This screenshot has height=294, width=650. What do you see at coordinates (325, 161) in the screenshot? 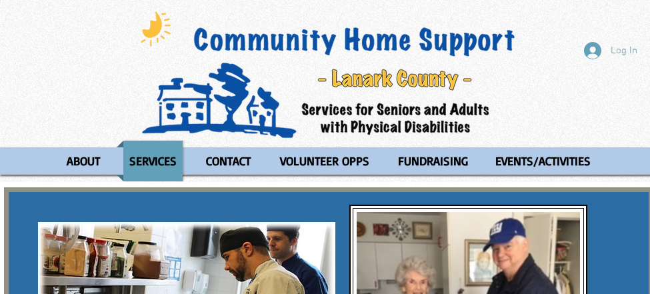
I see `p: VOLUNTEER OPPS` at bounding box center [325, 161].